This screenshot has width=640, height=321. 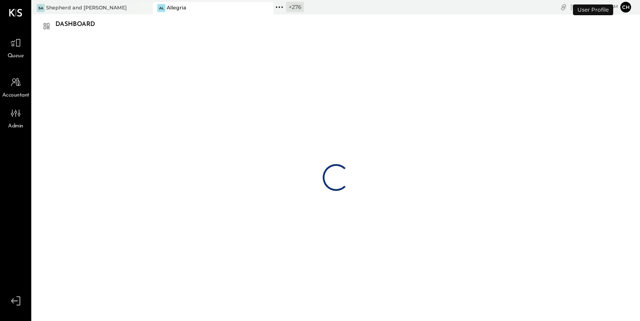 I want to click on div: User Profile, so click(x=593, y=10).